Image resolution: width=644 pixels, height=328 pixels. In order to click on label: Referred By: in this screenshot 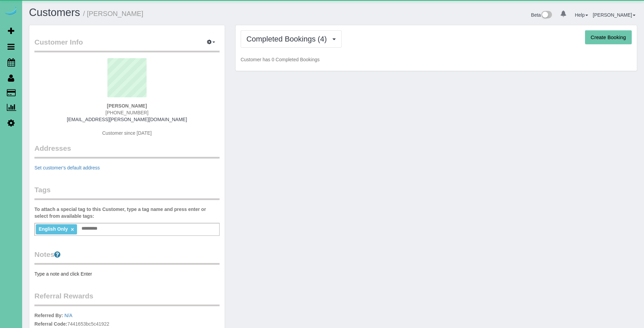, I will do `click(49, 316)`.